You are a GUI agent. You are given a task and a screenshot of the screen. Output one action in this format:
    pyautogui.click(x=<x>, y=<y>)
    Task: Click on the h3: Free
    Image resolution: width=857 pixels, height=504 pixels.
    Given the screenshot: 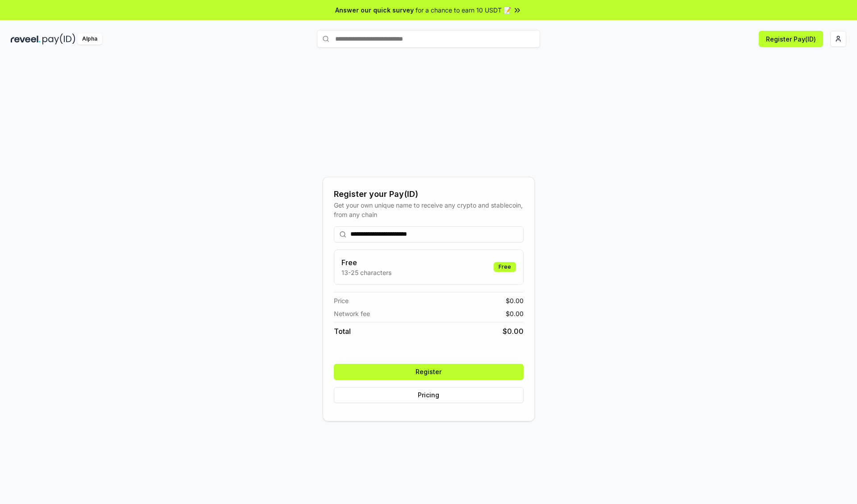 What is the action you would take?
    pyautogui.click(x=367, y=262)
    